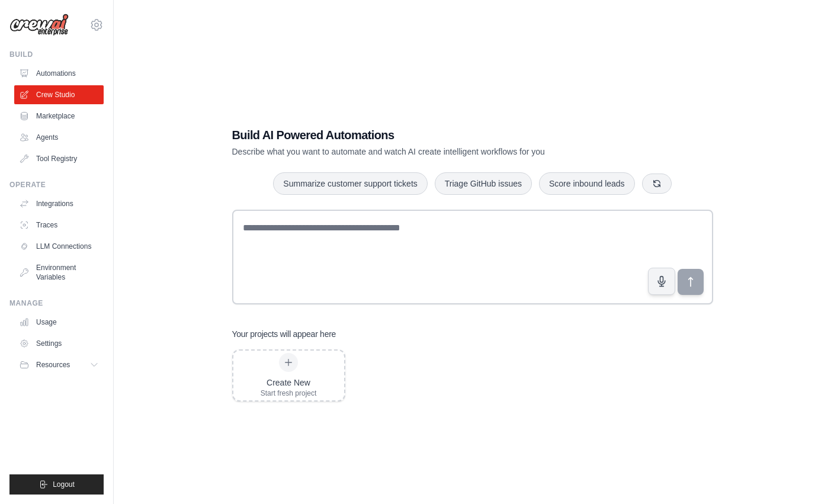 This screenshot has width=831, height=504. I want to click on div: Start fresh project, so click(288, 393).